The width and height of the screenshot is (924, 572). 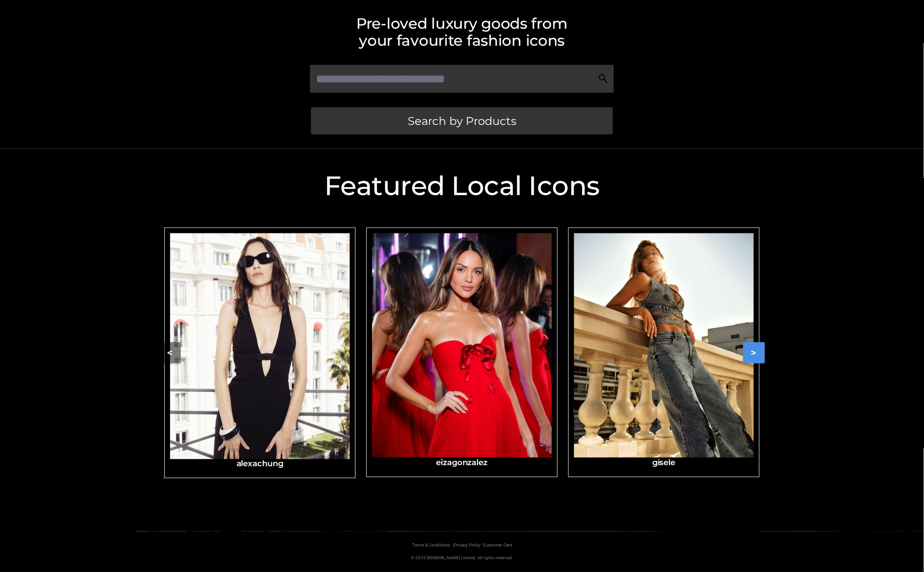 What do you see at coordinates (260, 464) in the screenshot?
I see `h3: alexachung` at bounding box center [260, 464].